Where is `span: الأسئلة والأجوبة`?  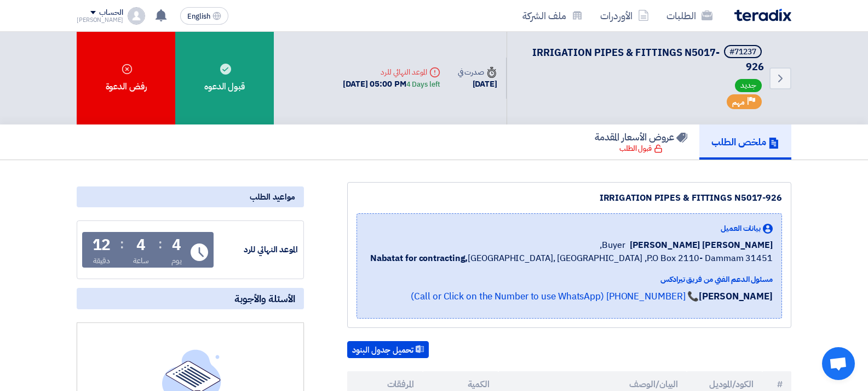
span: الأسئلة والأجوبة is located at coordinates (264, 298).